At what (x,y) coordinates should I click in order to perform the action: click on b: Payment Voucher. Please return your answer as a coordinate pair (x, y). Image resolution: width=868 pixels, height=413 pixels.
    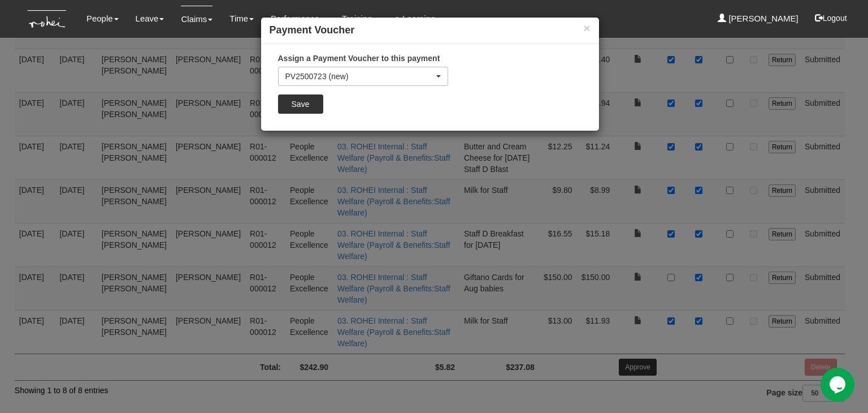
    Looking at the image, I should click on (312, 30).